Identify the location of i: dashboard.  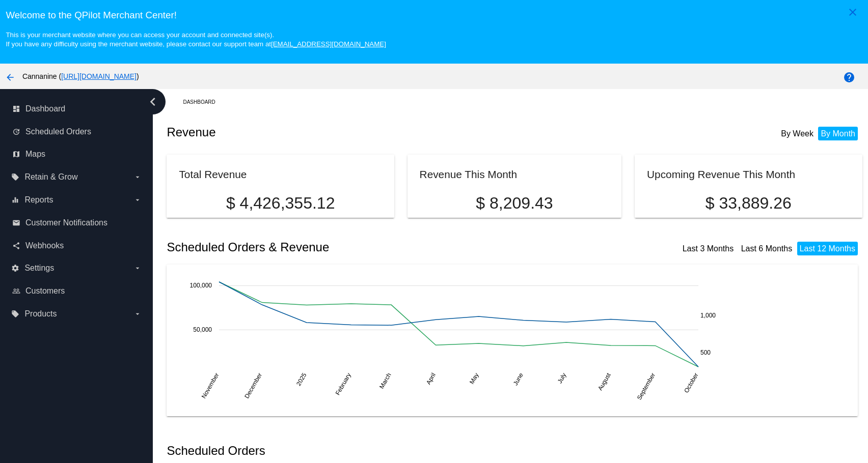
(16, 109).